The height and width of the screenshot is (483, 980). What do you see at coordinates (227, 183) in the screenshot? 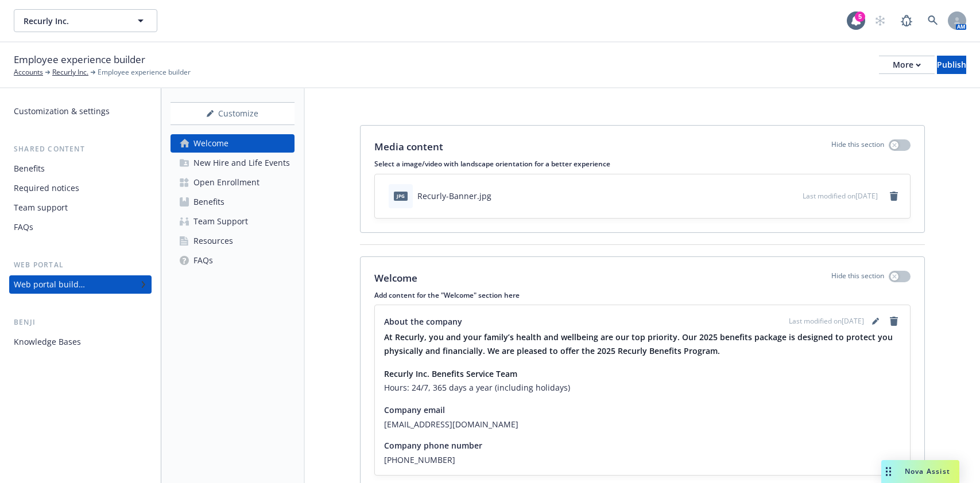
I see `div: Open Enrollment` at bounding box center [227, 183].